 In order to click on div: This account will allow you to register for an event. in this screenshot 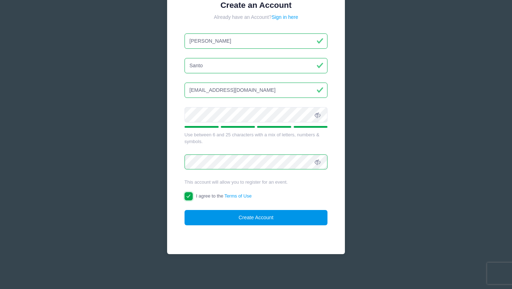, I will do `click(256, 182)`.